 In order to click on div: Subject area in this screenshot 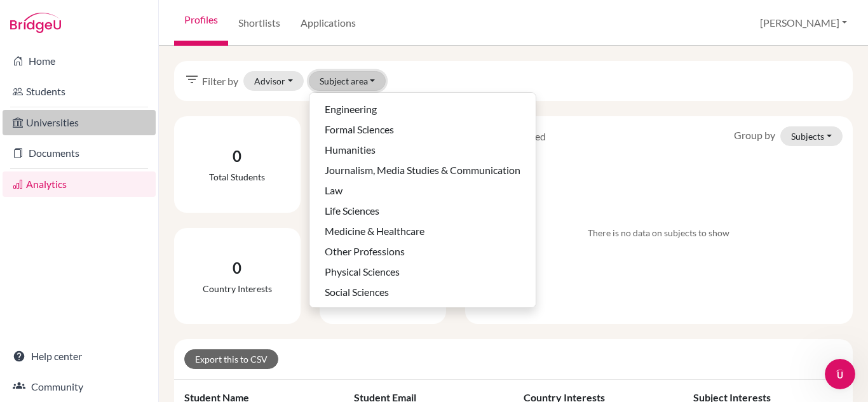, I will do `click(422, 200)`.